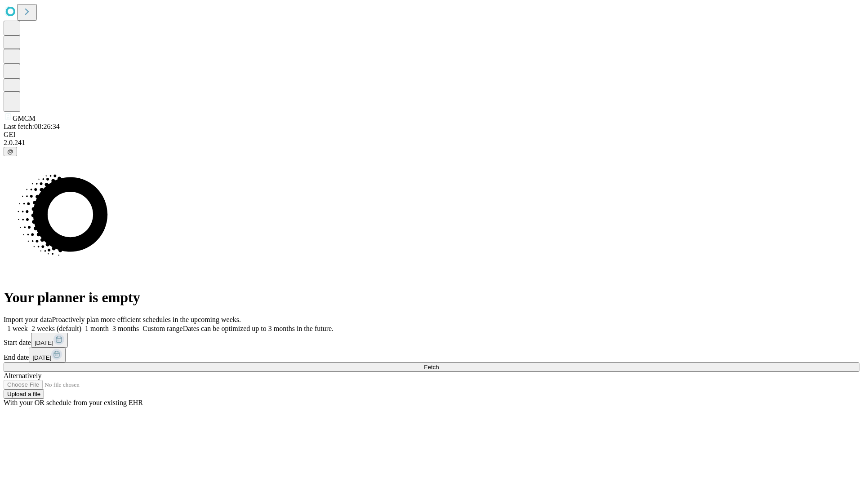 The image size is (863, 485). I want to click on div: GEI, so click(431, 135).